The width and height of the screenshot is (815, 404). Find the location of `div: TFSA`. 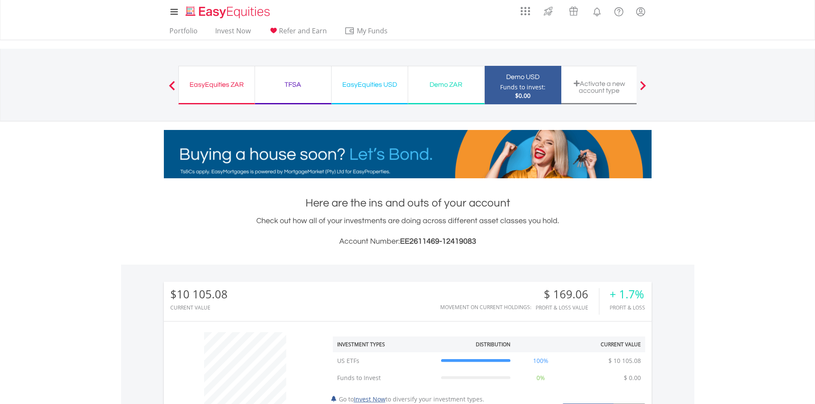

div: TFSA is located at coordinates (293, 85).